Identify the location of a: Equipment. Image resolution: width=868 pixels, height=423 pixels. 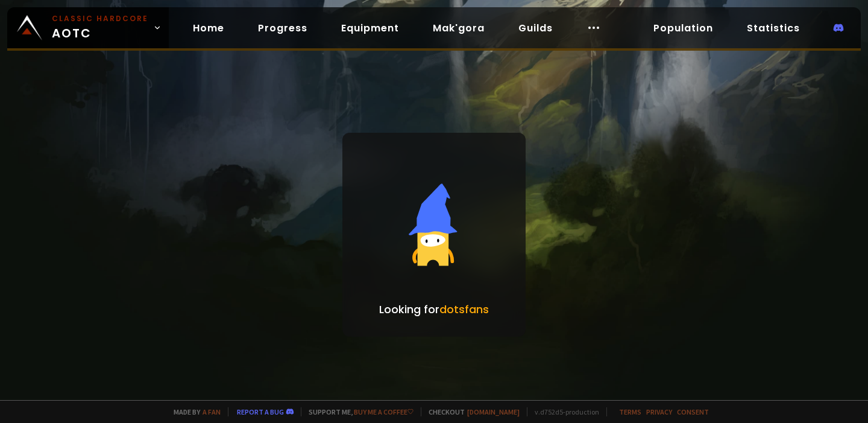
(370, 28).